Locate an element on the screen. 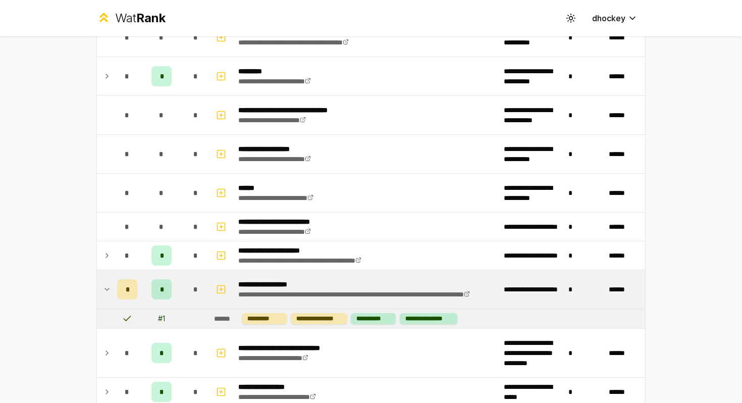 The height and width of the screenshot is (403, 742). a: WatRank is located at coordinates (131, 18).